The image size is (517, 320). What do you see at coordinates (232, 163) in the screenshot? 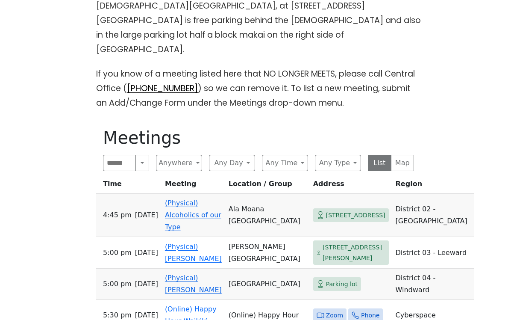
I see `button: Any Day` at bounding box center [232, 163].